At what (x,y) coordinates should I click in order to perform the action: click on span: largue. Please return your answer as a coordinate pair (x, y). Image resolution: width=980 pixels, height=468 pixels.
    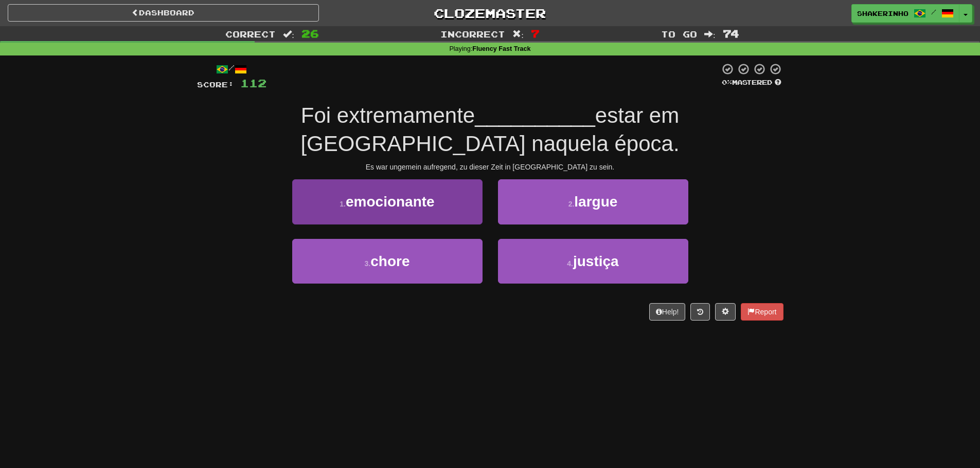
    Looking at the image, I should click on (596, 201).